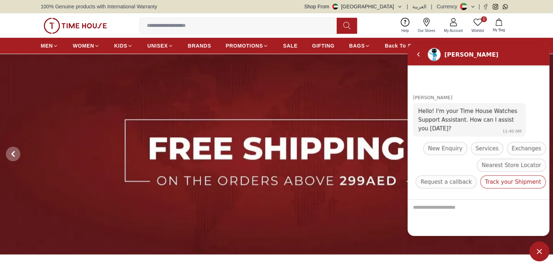  What do you see at coordinates (356, 46) in the screenshot?
I see `span: BAGS` at bounding box center [356, 46].